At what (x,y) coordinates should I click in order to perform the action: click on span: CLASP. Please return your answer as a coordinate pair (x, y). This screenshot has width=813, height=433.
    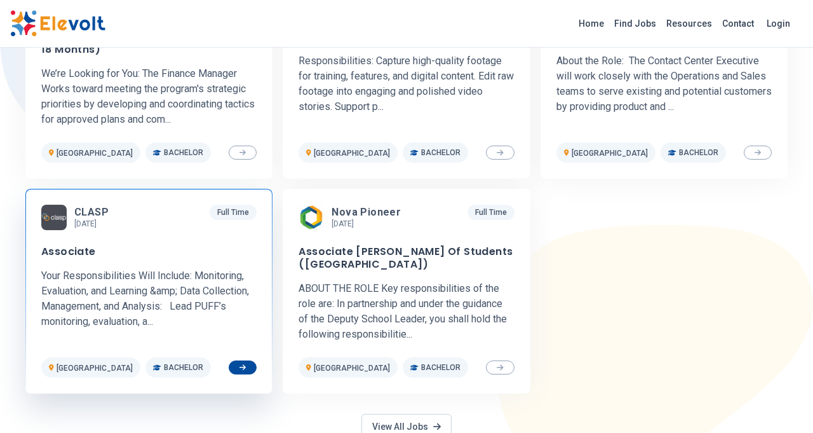
    Looking at the image, I should click on (92, 212).